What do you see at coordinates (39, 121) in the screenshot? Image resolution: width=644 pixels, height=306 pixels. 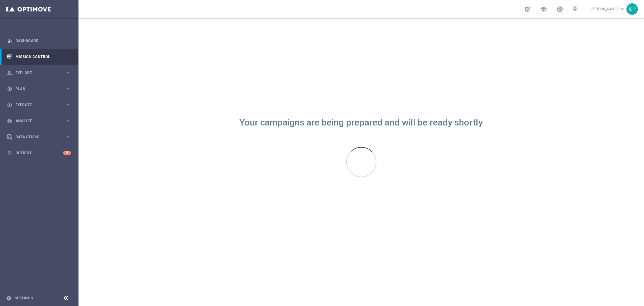 I see `div: track_changes Analyze keyboard_arrow_right` at bounding box center [39, 121].